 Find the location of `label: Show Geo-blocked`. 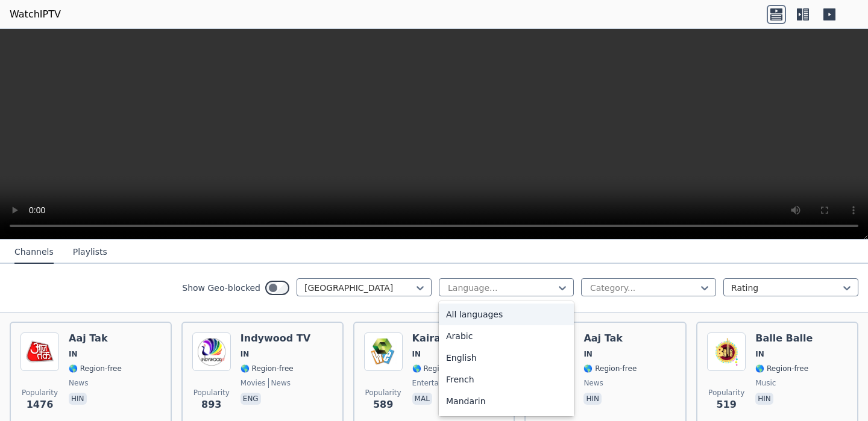

label: Show Geo-blocked is located at coordinates (221, 288).